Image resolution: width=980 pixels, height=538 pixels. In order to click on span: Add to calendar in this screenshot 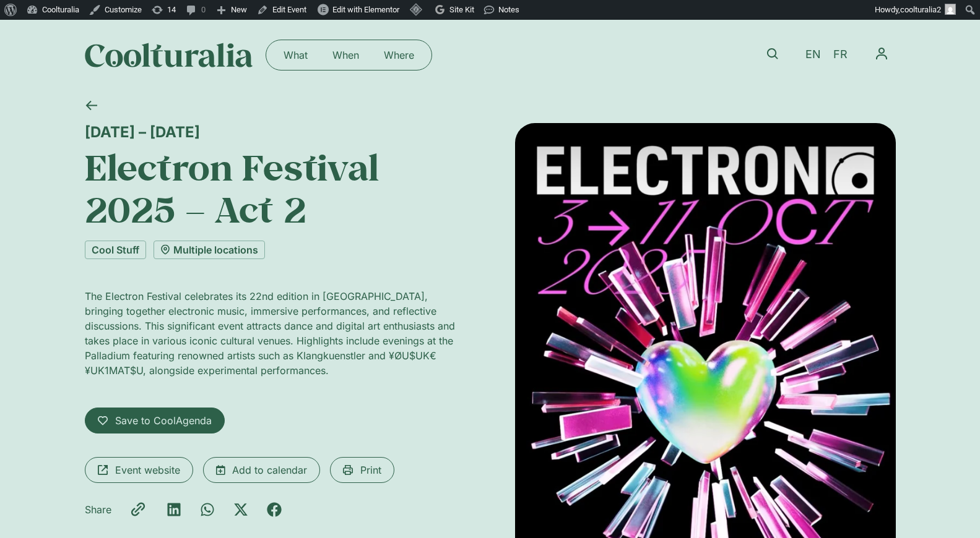, I will do `click(270, 470)`.